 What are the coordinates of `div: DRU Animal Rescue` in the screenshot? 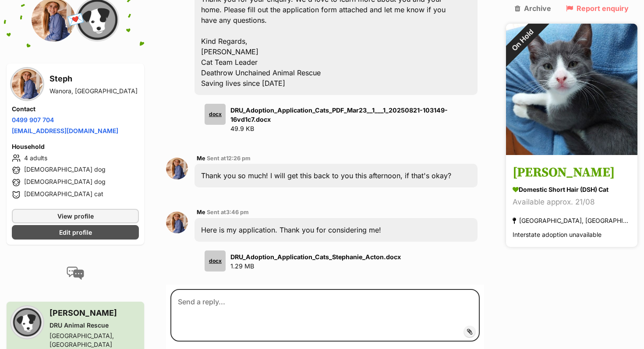 It's located at (94, 325).